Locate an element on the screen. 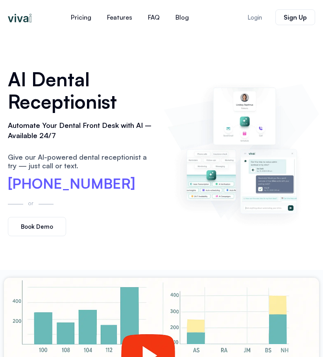 The image size is (323, 357). a: FAQ is located at coordinates (154, 17).